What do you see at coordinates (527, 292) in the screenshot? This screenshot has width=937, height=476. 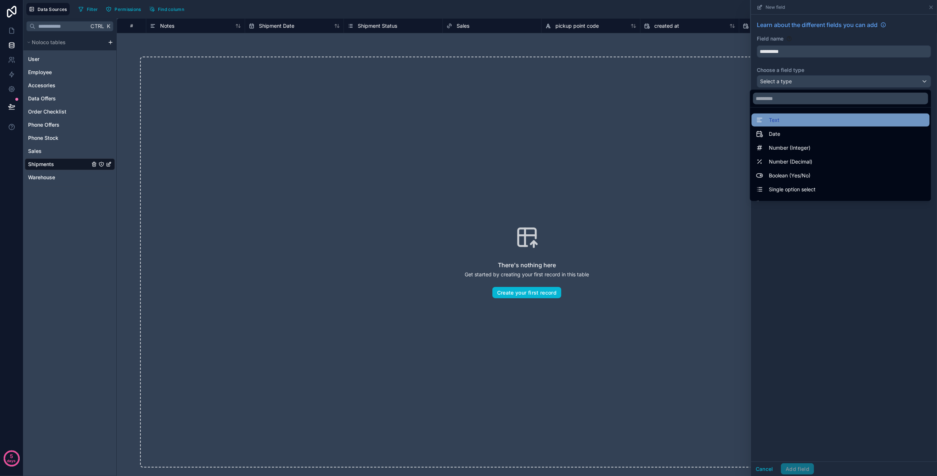 I see `a: Create your first record` at bounding box center [527, 292].